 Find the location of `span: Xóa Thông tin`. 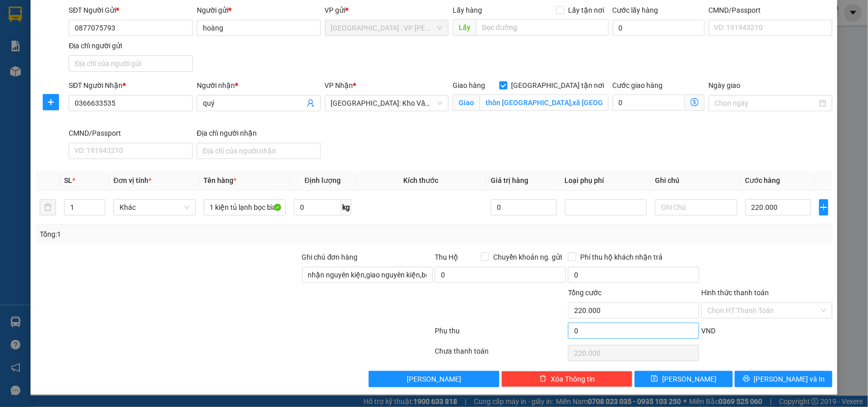

span: Xóa Thông tin is located at coordinates (573, 379).